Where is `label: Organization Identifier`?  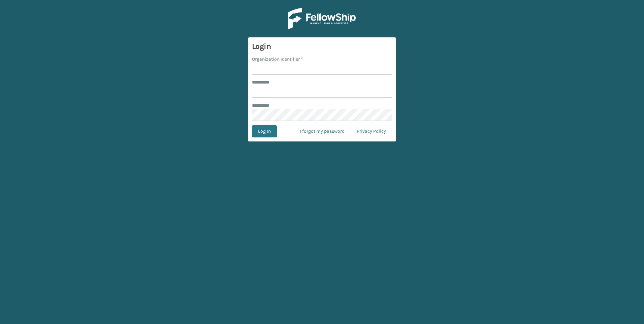
label: Organization Identifier is located at coordinates (277, 59).